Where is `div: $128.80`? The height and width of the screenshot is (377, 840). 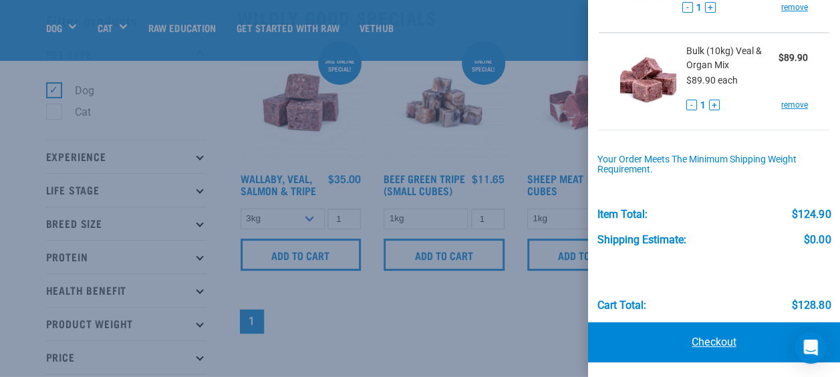
div: $128.80 is located at coordinates (811, 305).